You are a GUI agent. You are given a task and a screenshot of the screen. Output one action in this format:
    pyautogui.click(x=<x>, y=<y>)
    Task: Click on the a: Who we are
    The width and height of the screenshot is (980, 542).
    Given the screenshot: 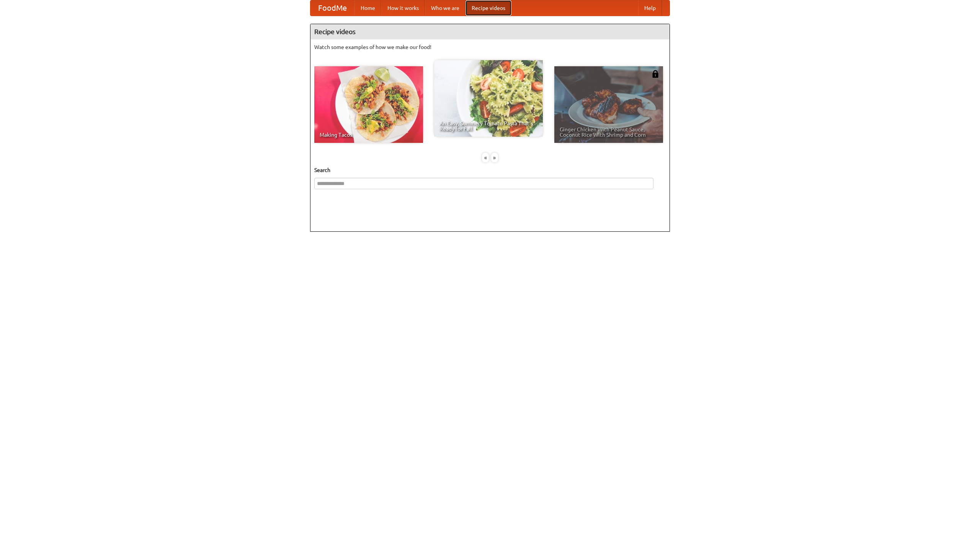 What is the action you would take?
    pyautogui.click(x=446, y=8)
    